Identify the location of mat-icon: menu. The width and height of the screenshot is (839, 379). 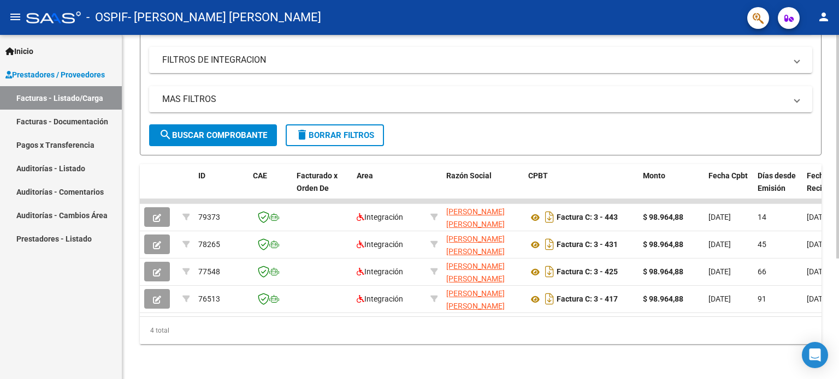
(15, 17).